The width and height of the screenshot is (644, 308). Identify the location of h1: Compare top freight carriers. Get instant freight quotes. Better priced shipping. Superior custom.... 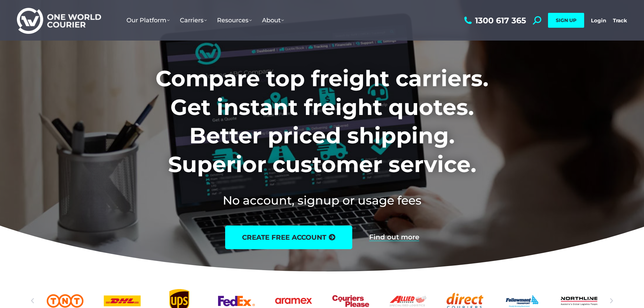
(322, 121).